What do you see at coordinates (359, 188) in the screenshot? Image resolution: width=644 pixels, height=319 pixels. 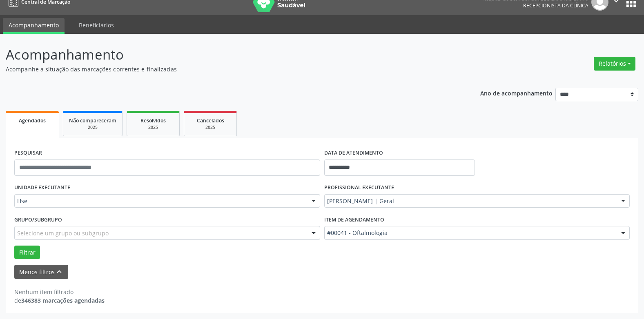 I see `label: PROFISSIONAL EXECUTANTE` at bounding box center [359, 188].